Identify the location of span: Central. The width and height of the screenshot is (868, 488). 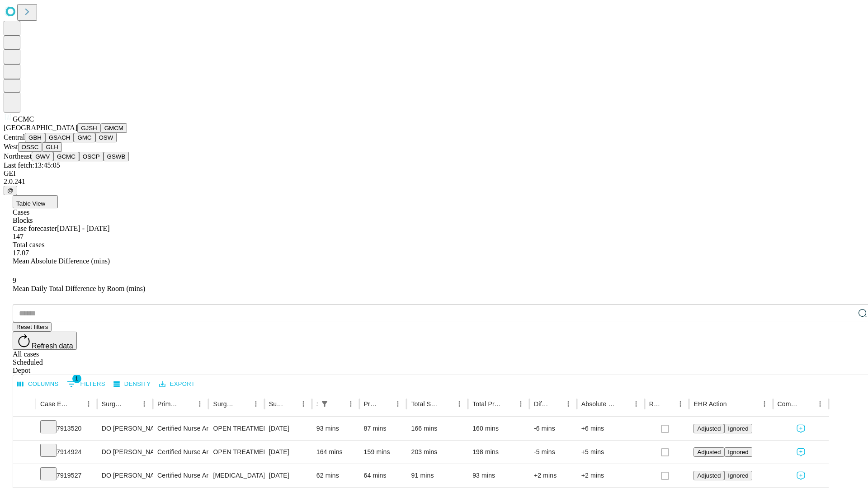
(14, 137).